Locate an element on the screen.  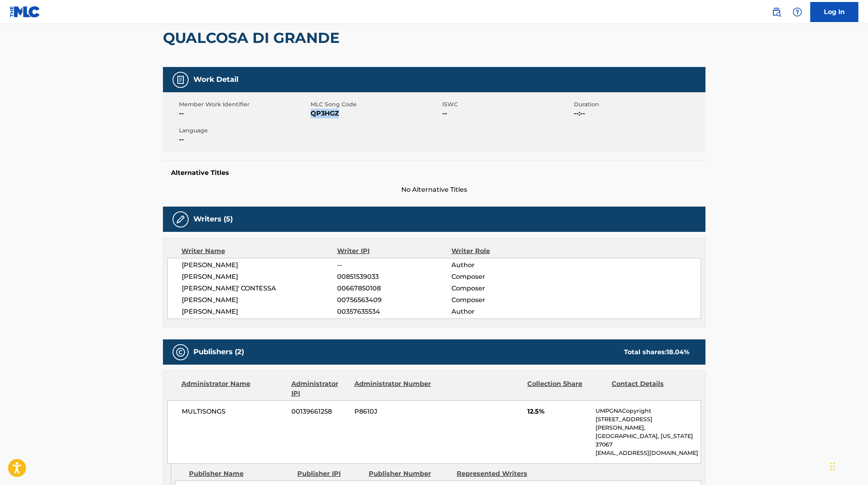
div: Help is located at coordinates (797, 13).